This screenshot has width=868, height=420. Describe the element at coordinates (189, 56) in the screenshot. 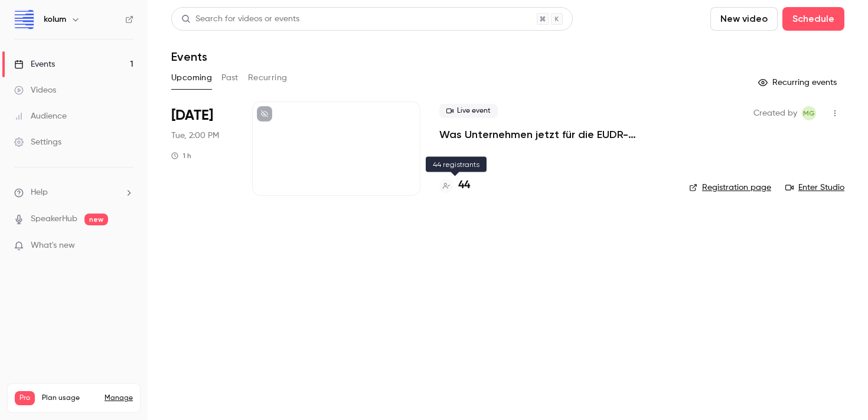

I see `h1: Events` at that location.